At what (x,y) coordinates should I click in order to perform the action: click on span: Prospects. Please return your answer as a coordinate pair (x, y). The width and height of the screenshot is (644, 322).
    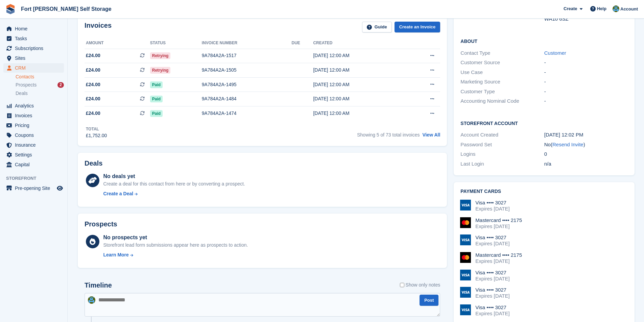
    Looking at the image, I should click on (26, 85).